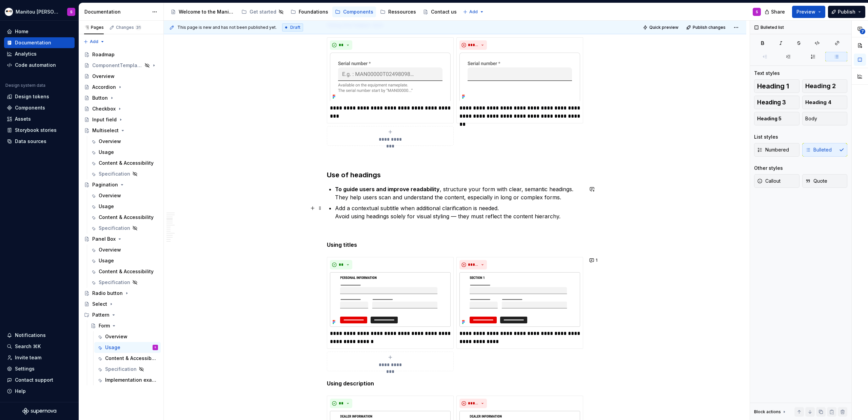 This screenshot has width=868, height=420. I want to click on button: Heading 2, so click(825, 86).